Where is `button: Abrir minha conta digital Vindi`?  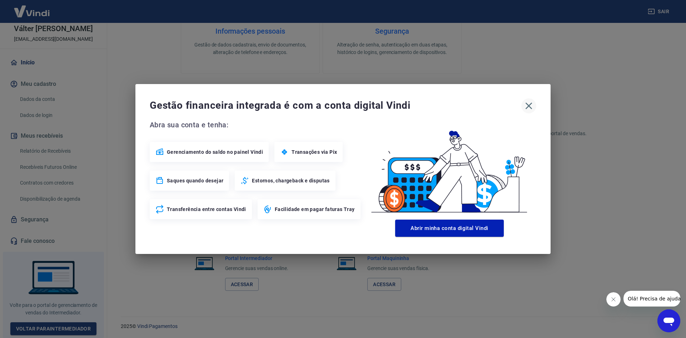 button: Abrir minha conta digital Vindi is located at coordinates (450, 228).